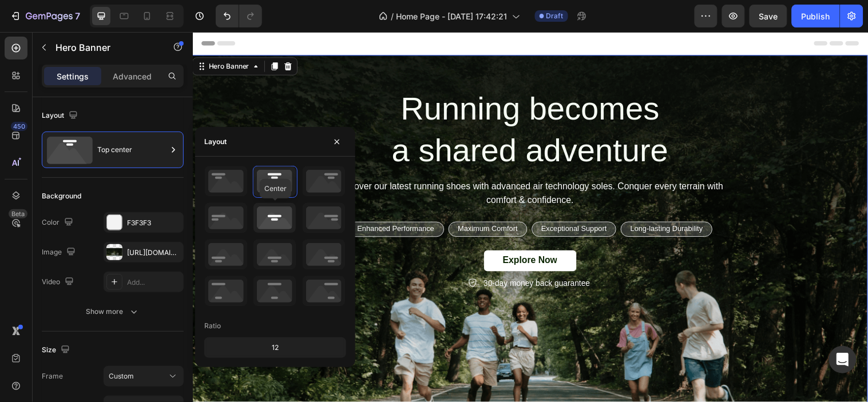 The width and height of the screenshot is (868, 402). I want to click on div: Hero Banner, so click(38, 35).